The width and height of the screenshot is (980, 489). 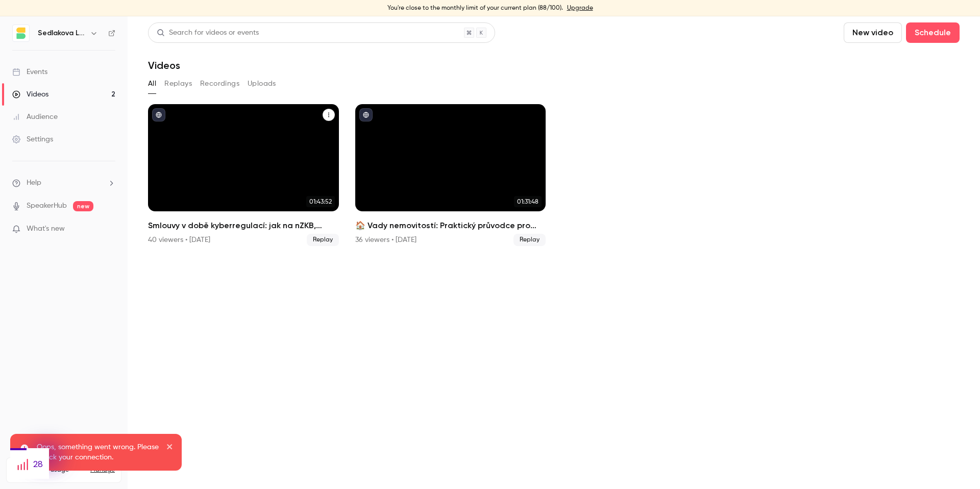 I want to click on button: All, so click(x=152, y=84).